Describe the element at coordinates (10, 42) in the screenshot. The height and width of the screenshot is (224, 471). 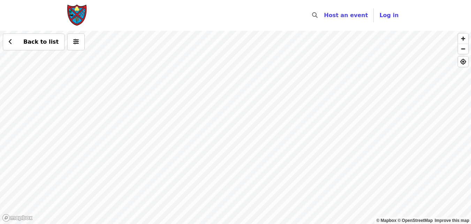
I see `i: chevron-left icon` at that location.